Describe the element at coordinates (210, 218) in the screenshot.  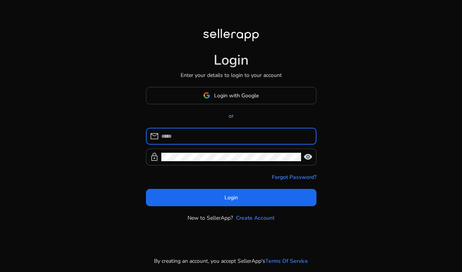
I see `p: New to SellerApp?` at that location.